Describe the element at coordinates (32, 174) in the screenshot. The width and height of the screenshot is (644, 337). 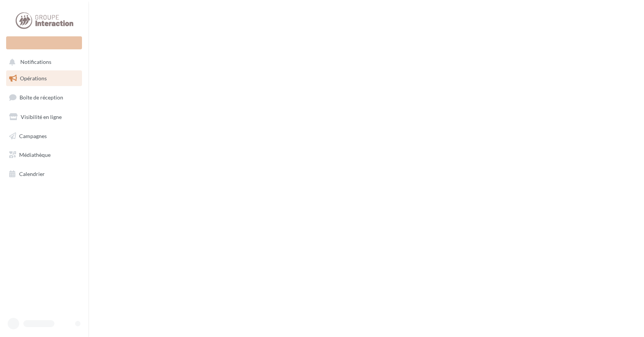
I see `span: Calendrier` at that location.